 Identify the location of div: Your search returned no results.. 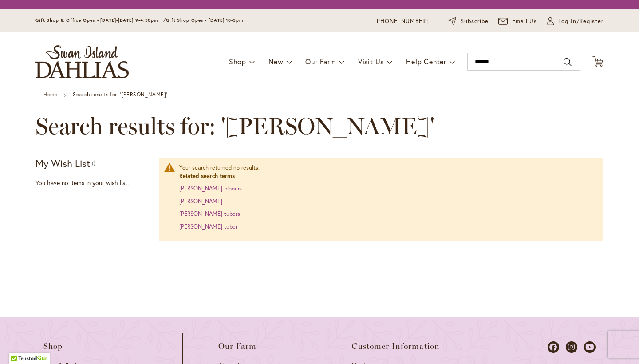
(387, 197).